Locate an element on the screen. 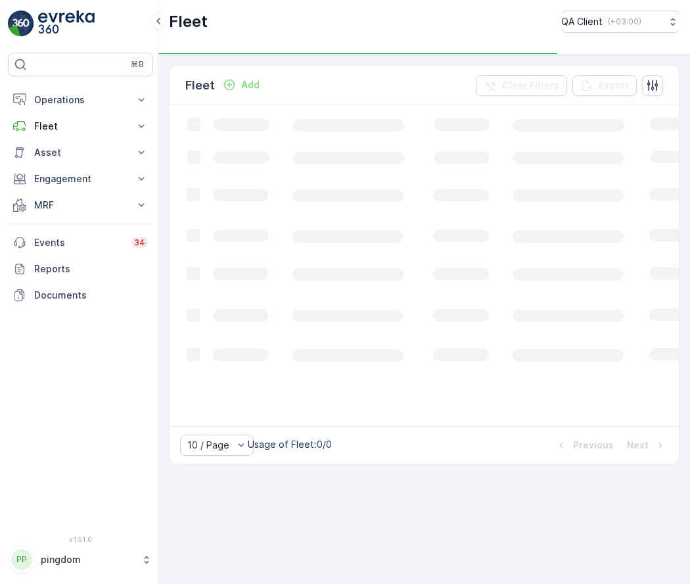  button: Next is located at coordinates (647, 445).